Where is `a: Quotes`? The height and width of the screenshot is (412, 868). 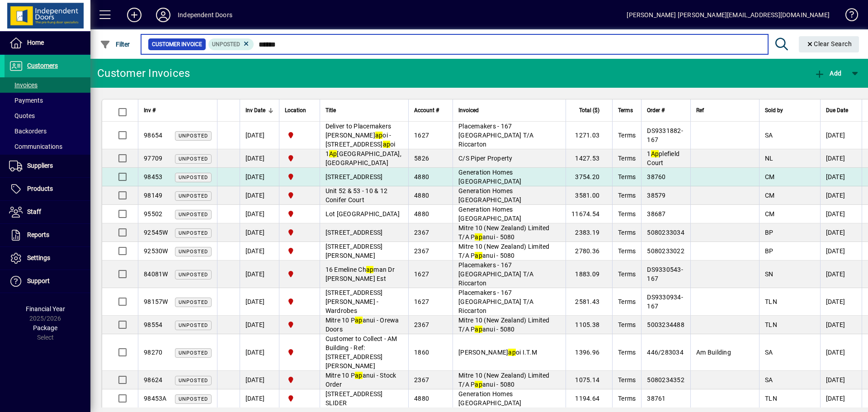
a: Quotes is located at coordinates (47, 116).